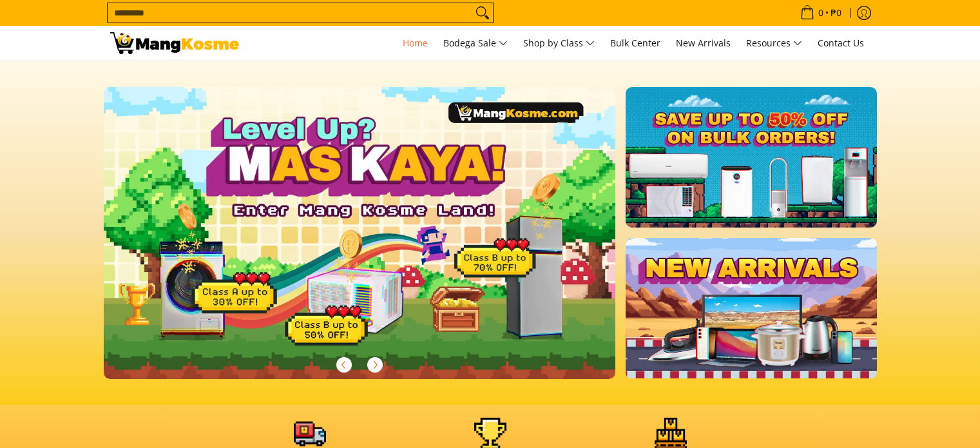 The width and height of the screenshot is (980, 448). I want to click on button: Search, so click(483, 13).